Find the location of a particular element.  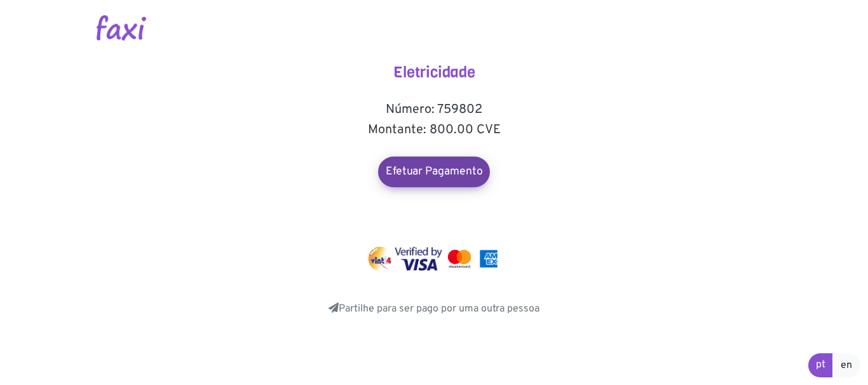

img: visa is located at coordinates (418, 259).